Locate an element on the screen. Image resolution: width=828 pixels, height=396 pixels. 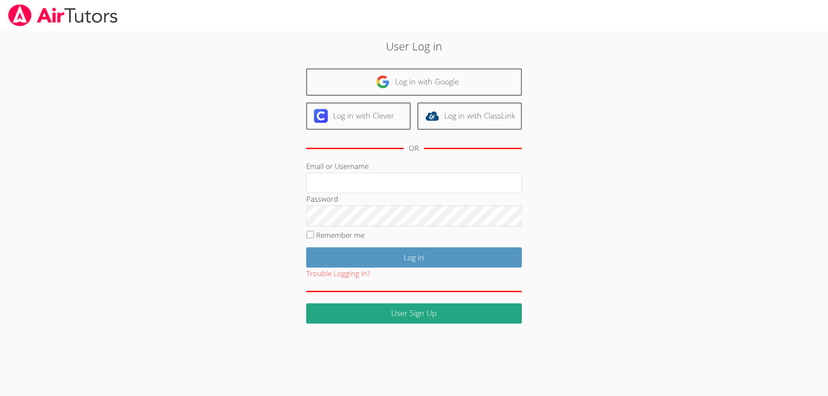
button: Trouble Logging In? is located at coordinates (338, 274).